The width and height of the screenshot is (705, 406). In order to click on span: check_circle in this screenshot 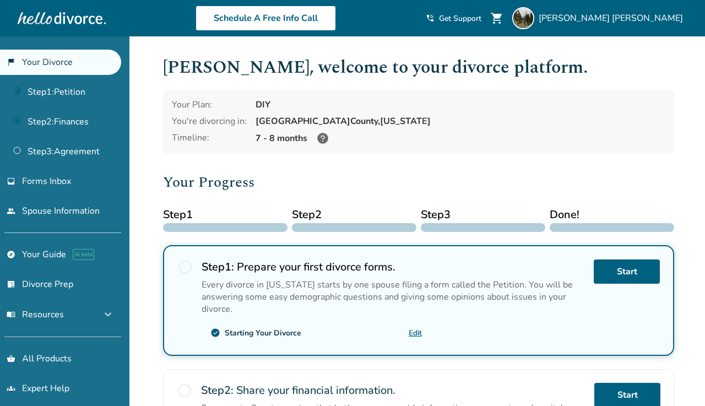, I will do `click(215, 332)`.